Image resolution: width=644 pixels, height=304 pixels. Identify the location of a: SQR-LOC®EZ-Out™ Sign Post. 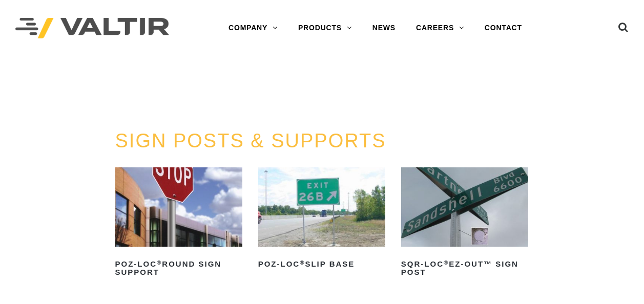
(465, 224).